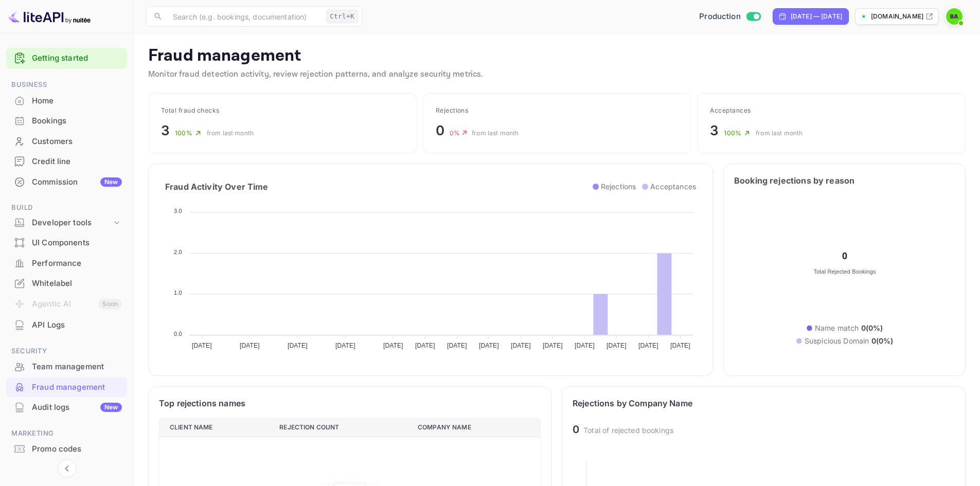  Describe the element at coordinates (67, 468) in the screenshot. I see `button: Collapse navigation` at that location.